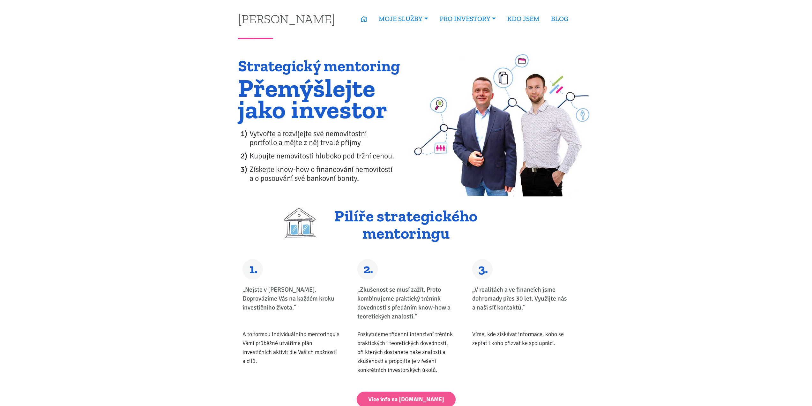  I want to click on h2: Pilíře strategického mentoringu, so click(406, 224).